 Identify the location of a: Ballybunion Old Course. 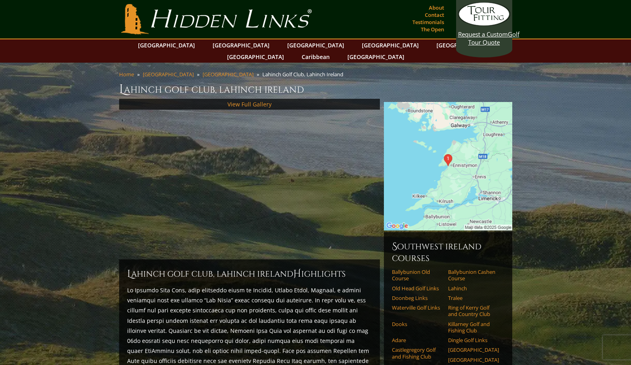
(417, 275).